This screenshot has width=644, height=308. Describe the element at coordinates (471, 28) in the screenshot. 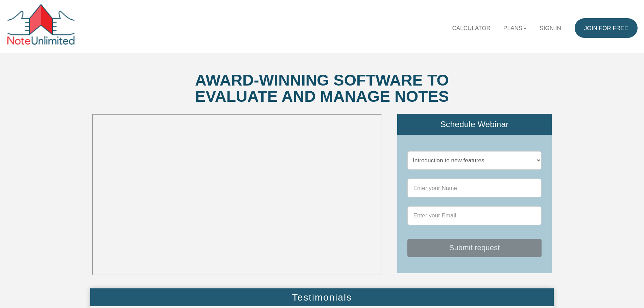

I see `a: Calculator` at that location.